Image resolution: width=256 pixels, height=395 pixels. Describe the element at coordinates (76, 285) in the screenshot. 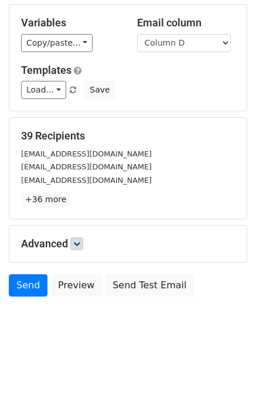

I see `a: Preview` at that location.